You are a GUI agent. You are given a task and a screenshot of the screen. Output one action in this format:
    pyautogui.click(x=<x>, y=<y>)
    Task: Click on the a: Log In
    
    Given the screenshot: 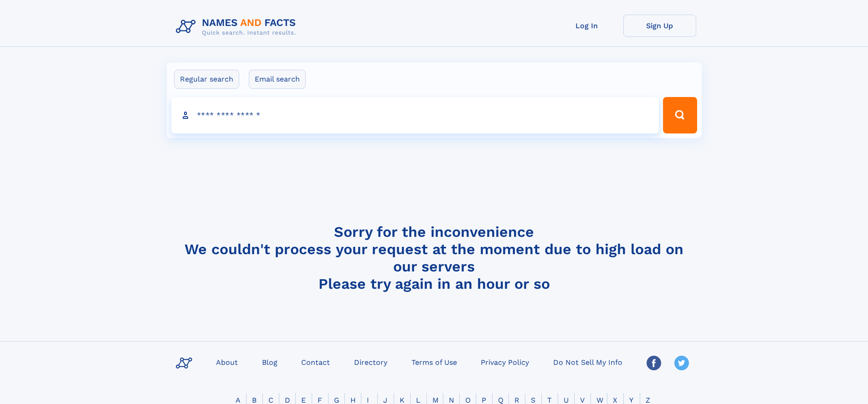 What is the action you would take?
    pyautogui.click(x=587, y=25)
    